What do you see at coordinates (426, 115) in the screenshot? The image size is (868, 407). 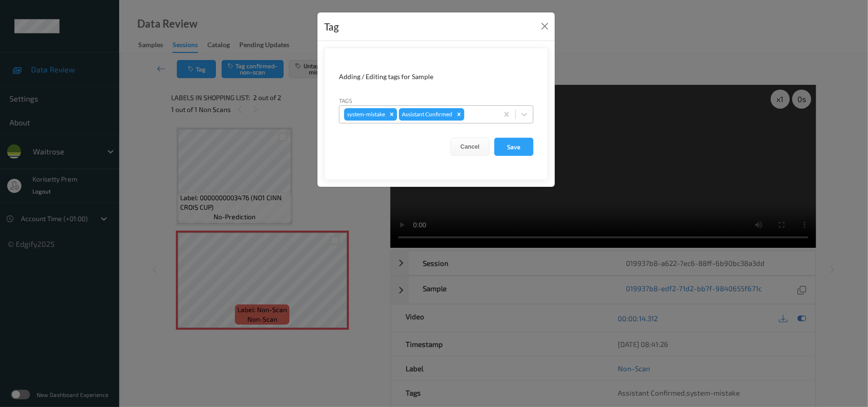 I see `div: Assistant Confirmed` at bounding box center [426, 115].